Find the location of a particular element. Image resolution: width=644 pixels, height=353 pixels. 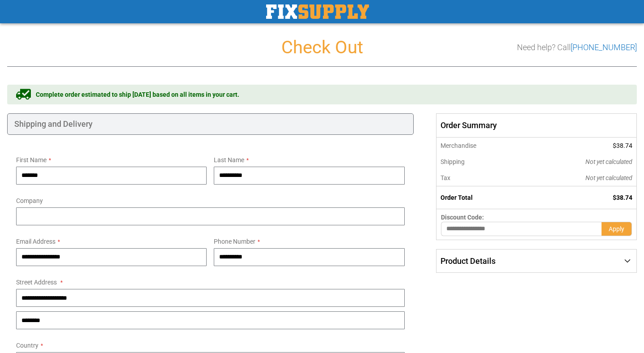

th: Merchandise is located at coordinates (480, 146).